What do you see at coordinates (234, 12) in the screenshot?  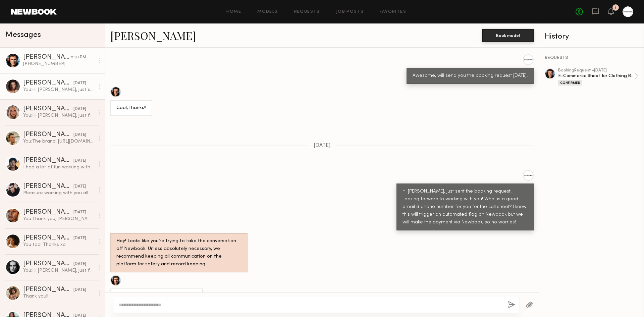 I see `a: Home` at bounding box center [234, 12].